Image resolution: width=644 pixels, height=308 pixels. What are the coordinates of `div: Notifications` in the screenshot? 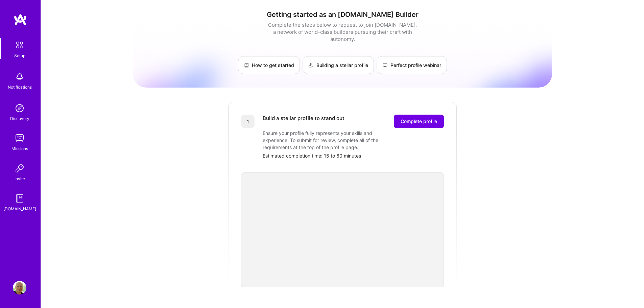 It's located at (20, 87).